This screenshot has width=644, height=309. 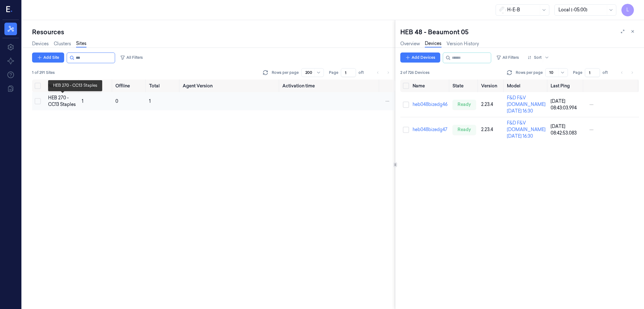 I want to click on a: Overview, so click(x=410, y=44).